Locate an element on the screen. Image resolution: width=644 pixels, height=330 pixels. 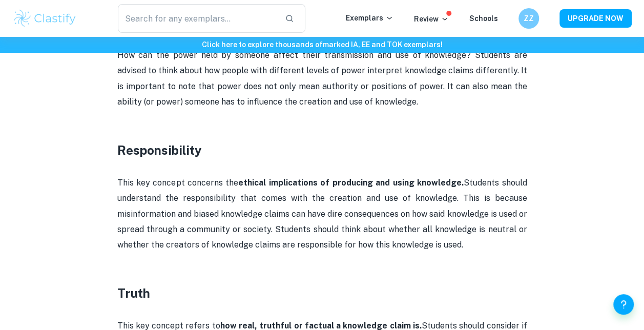
p: This key concept refers to . How can the power held by someone affect their transmission and use ... is located at coordinates (322, 71).